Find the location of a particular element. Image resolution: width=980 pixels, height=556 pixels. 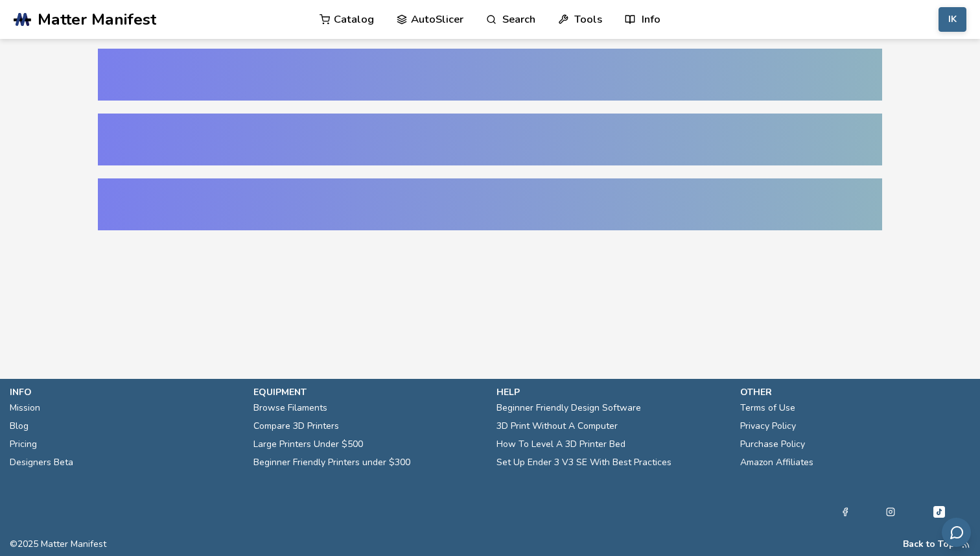

p: equipment is located at coordinates (369, 392).